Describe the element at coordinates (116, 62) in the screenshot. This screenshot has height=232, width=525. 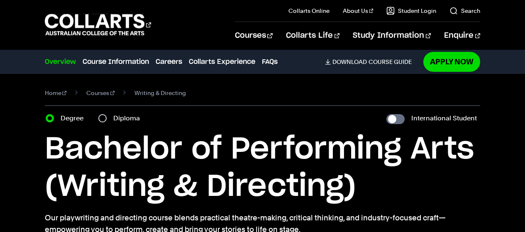
I see `a: Course Information` at that location.